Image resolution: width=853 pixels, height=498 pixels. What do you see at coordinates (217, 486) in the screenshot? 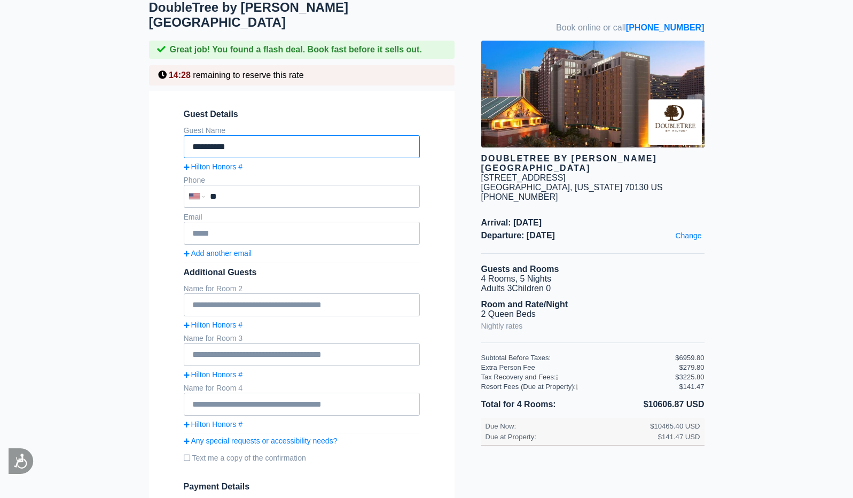
I see `span: Payment Details` at bounding box center [217, 486].